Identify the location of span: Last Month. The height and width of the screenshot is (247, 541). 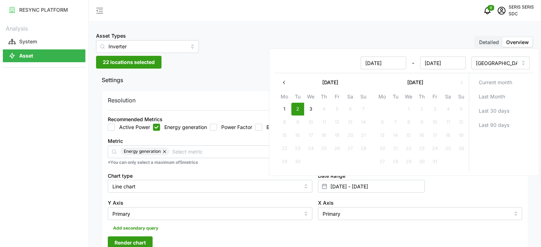
(491, 97).